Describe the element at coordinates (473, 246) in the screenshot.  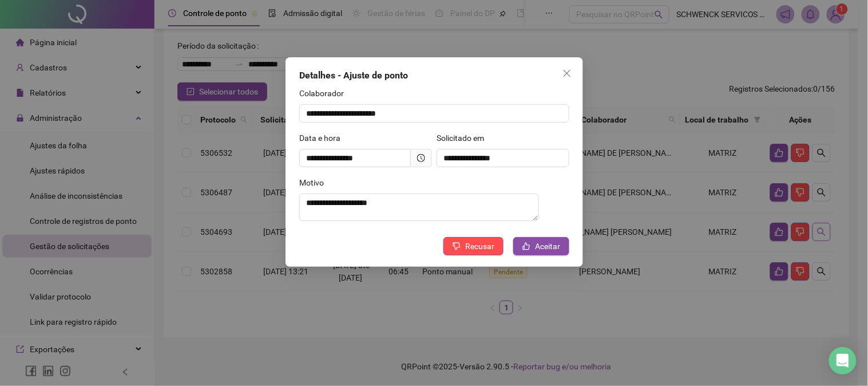
I see `button: Recusar` at that location.